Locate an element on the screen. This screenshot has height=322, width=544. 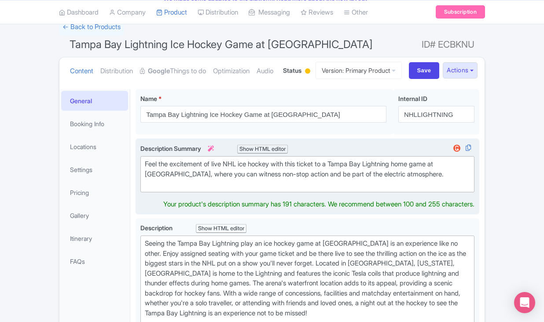
a: Content is located at coordinates (81, 71).